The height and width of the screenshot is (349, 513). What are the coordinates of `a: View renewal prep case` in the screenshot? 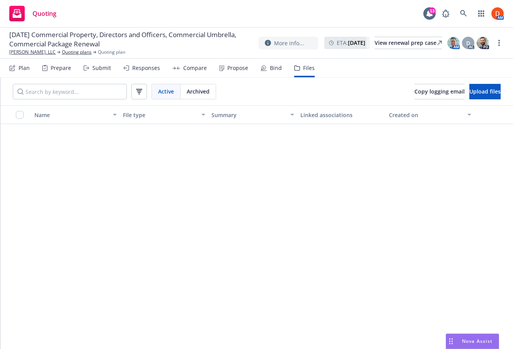 It's located at (409, 43).